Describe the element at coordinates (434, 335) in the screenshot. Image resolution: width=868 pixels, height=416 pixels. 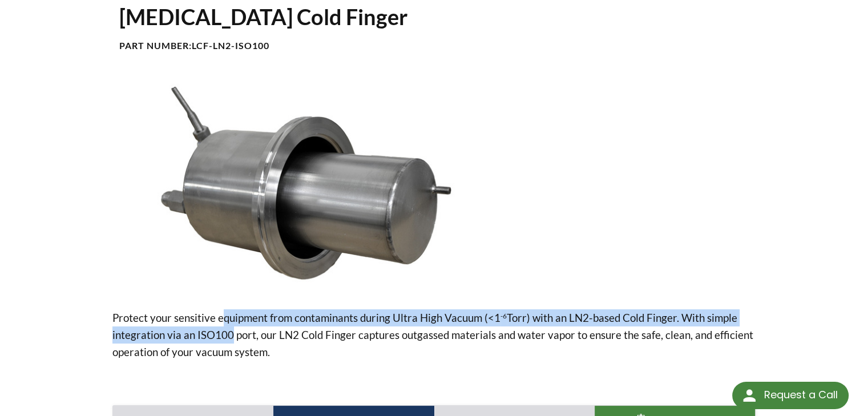
I see `p: Protect your sensitive equipment from contaminants during Ultra High Vacuum (<1 Torr) with an LN2...` at that location.